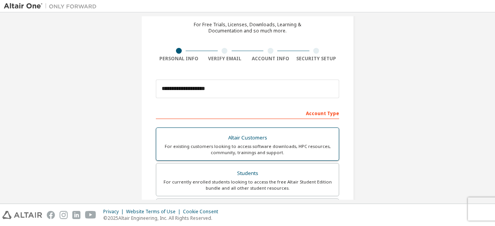 This screenshot has width=495, height=226. What do you see at coordinates (248, 174) in the screenshot?
I see `div: Students` at bounding box center [248, 174].